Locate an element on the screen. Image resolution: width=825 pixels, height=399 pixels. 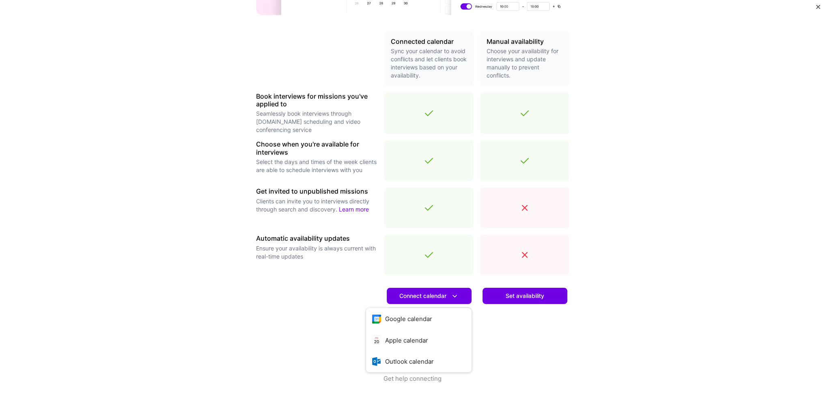
p: Select the days and times of the week clients are able to schedule interviews with you is located at coordinates (317, 166).